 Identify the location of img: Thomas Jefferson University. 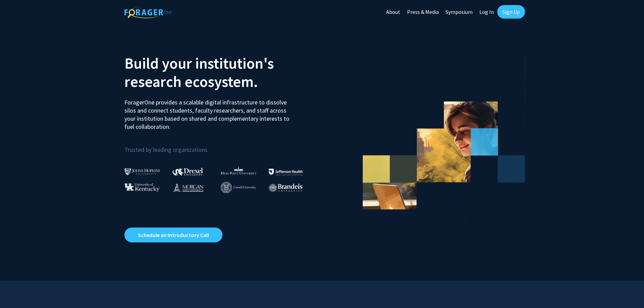
(286, 172).